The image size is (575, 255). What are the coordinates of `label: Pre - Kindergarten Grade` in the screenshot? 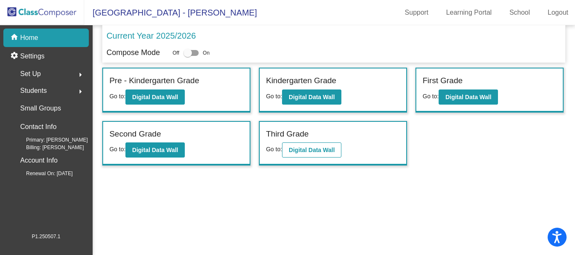 It's located at (154, 81).